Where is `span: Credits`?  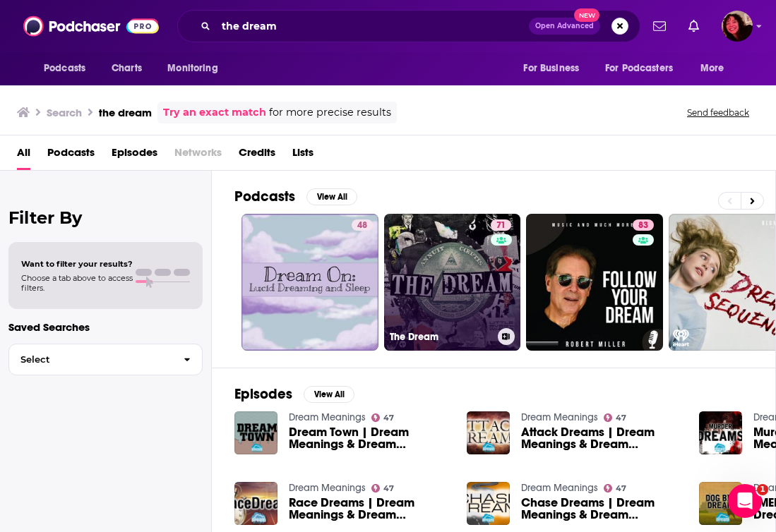
span: Credits is located at coordinates (257, 155).